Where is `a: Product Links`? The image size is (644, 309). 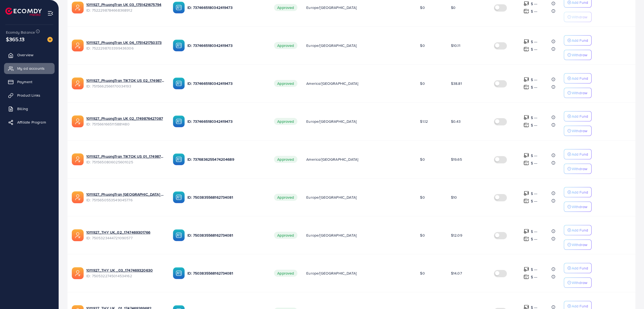 a: Product Links is located at coordinates (30, 96).